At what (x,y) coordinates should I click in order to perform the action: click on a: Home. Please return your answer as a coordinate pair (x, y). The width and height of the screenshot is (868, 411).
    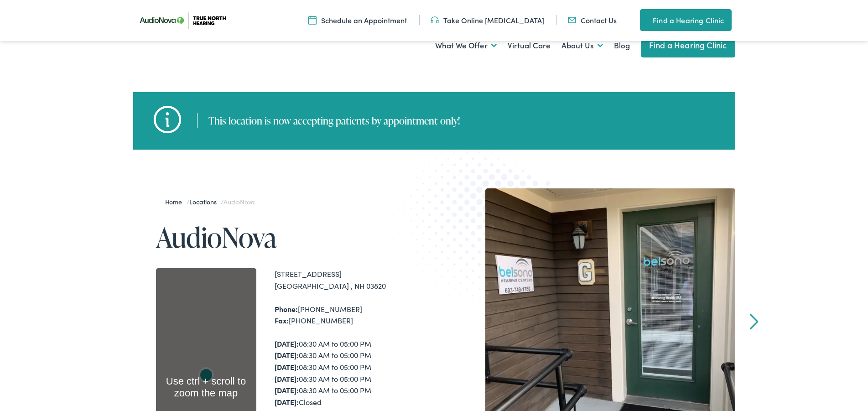
    Looking at the image, I should click on (176, 202).